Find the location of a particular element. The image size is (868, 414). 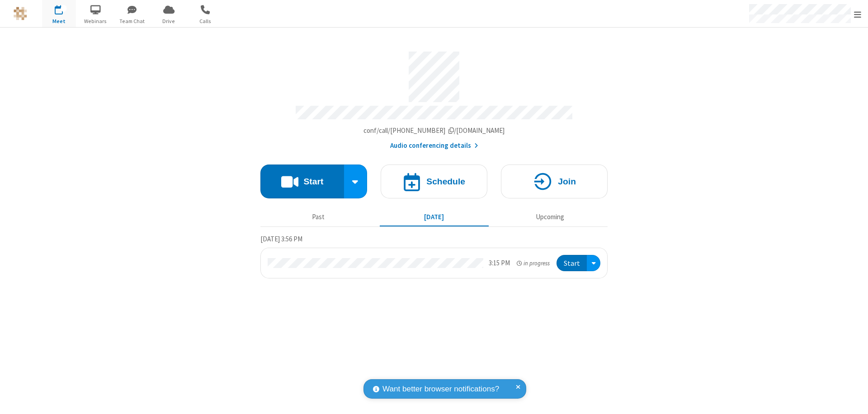

em: in progress is located at coordinates (533, 263).